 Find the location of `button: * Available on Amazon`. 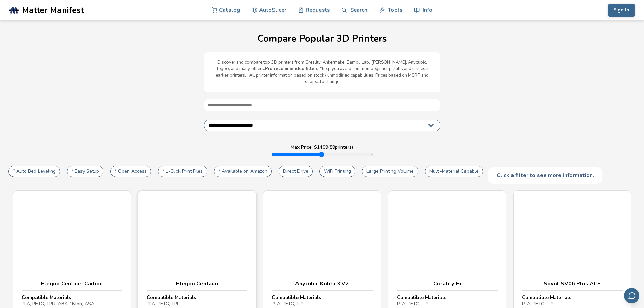

button: * Available on Amazon is located at coordinates (243, 171).